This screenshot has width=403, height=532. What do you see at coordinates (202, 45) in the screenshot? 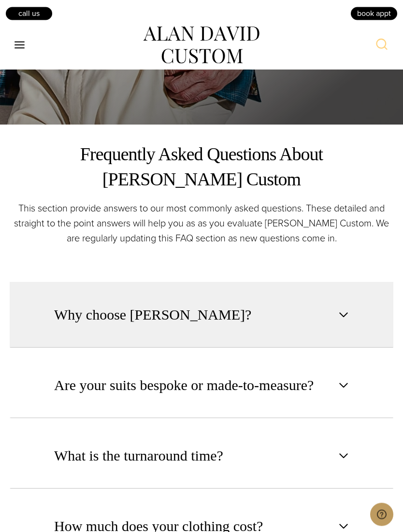
I see `img: alan david custom` at bounding box center [202, 45].